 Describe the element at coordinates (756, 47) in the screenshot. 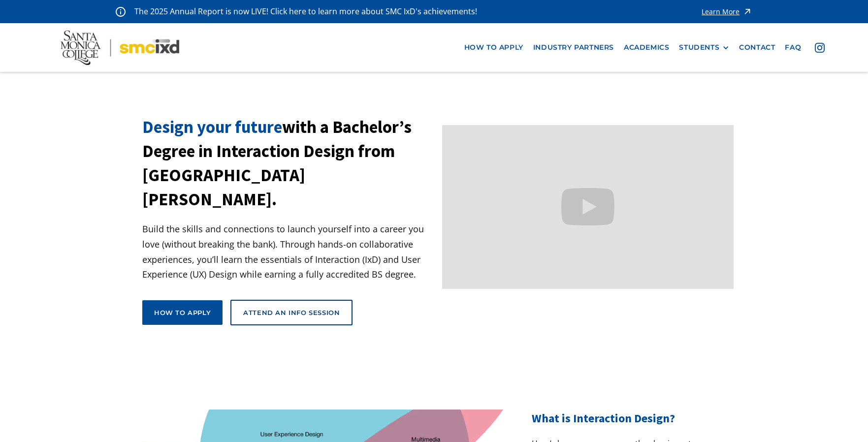

I see `a: contact` at that location.